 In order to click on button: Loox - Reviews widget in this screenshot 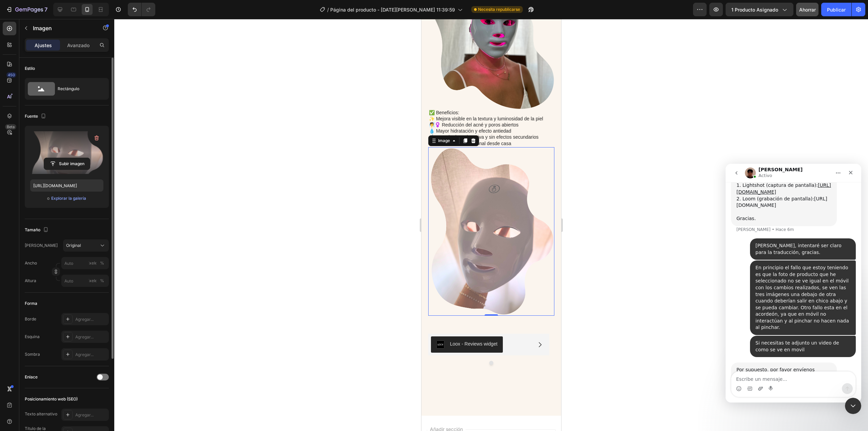, I will do `click(45, 325)`.